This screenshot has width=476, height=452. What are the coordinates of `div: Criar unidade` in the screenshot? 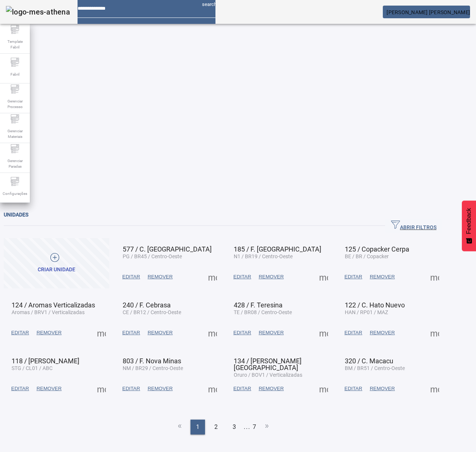 It's located at (56, 270).